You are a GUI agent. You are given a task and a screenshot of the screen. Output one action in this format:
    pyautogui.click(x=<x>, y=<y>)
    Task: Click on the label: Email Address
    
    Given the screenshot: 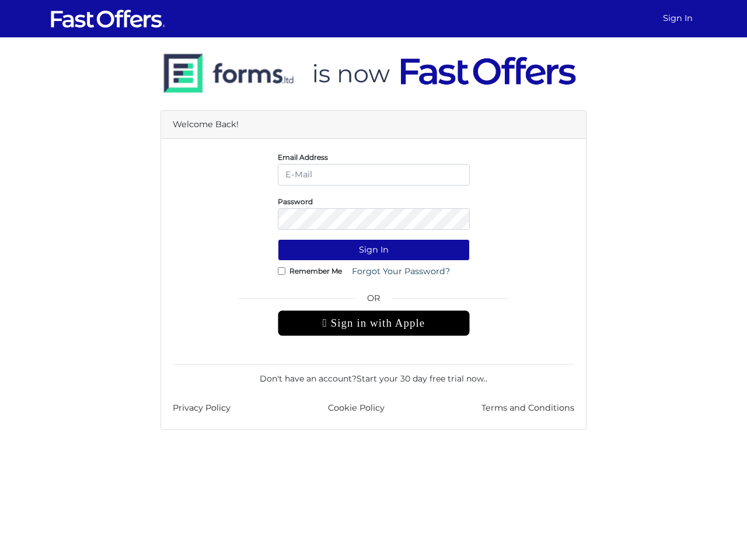 What is the action you would take?
    pyautogui.click(x=303, y=157)
    